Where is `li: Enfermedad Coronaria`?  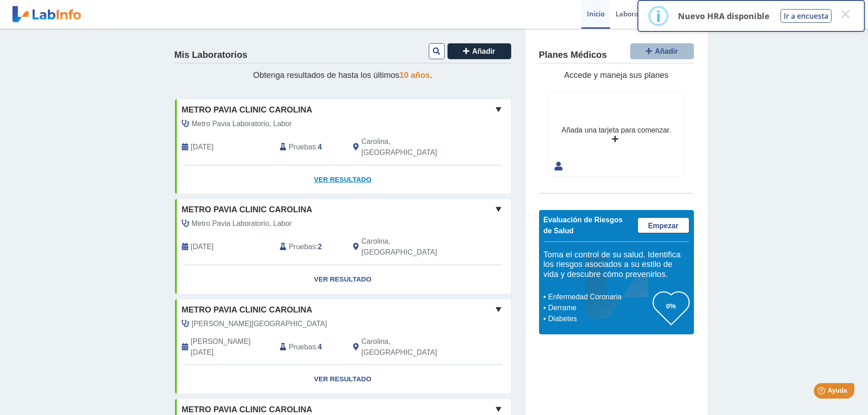
li: Enfermedad Coronaria is located at coordinates (600, 297).